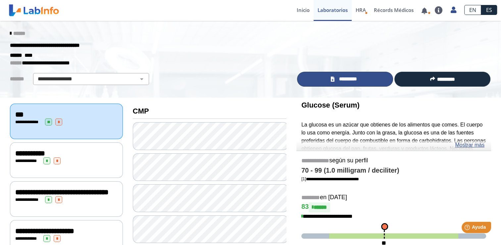  I want to click on a: ES, so click(489, 10).